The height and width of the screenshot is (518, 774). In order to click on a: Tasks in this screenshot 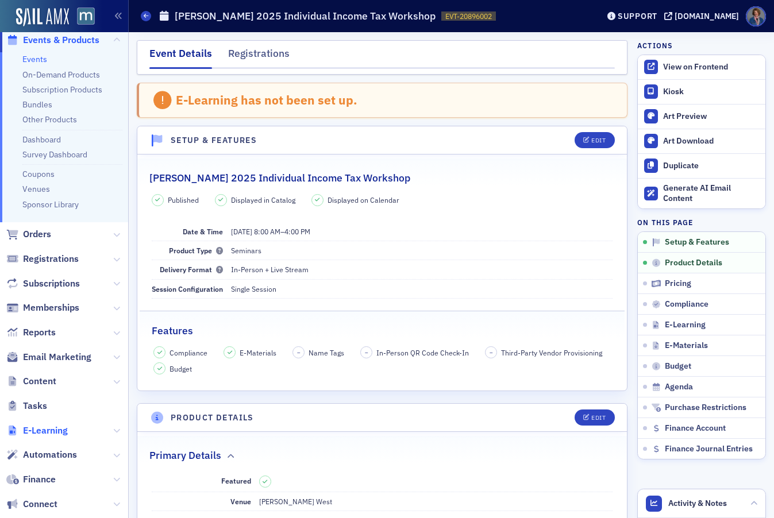, I will do `click(26, 406)`.